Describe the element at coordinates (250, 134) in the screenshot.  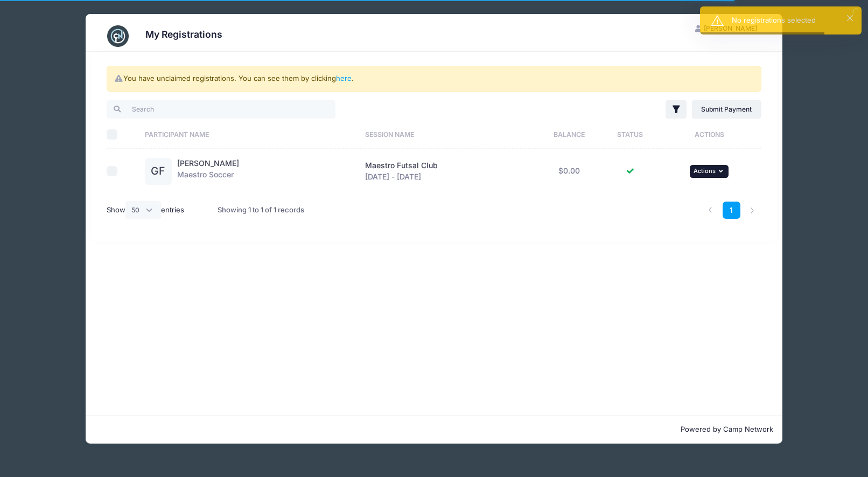
I see `th: Participant Name: activate to sort column ascending` at that location.